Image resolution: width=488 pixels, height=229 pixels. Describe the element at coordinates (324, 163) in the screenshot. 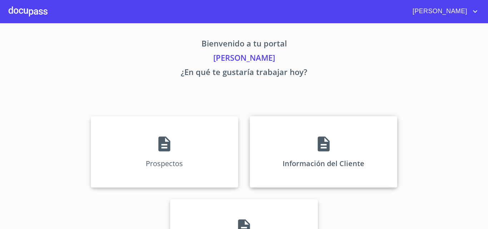

I see `p: Información del Cliente` at that location.